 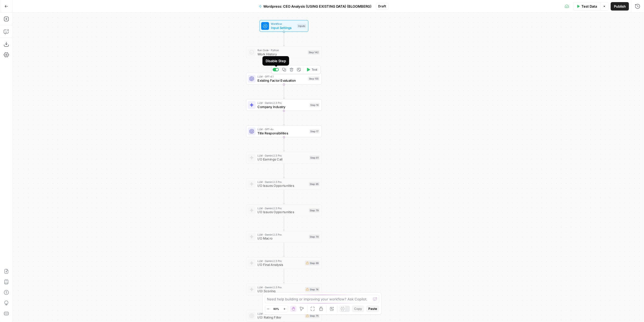 What do you see at coordinates (284, 171) in the screenshot?
I see `g: Edge from step_81 to step_65` at bounding box center [284, 171].